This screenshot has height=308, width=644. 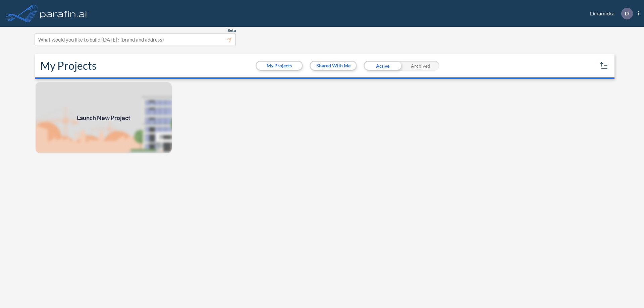 What do you see at coordinates (420, 66) in the screenshot?
I see `div: Archived` at bounding box center [420, 66].